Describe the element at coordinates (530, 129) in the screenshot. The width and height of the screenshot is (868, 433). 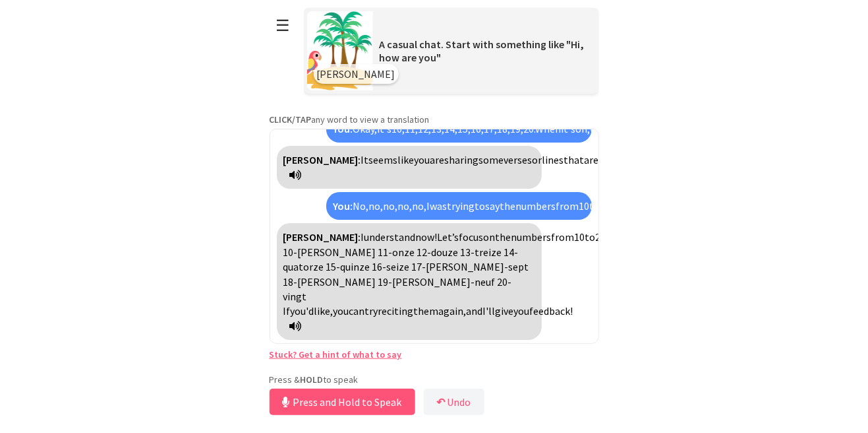
I see `span: 20.` at that location.